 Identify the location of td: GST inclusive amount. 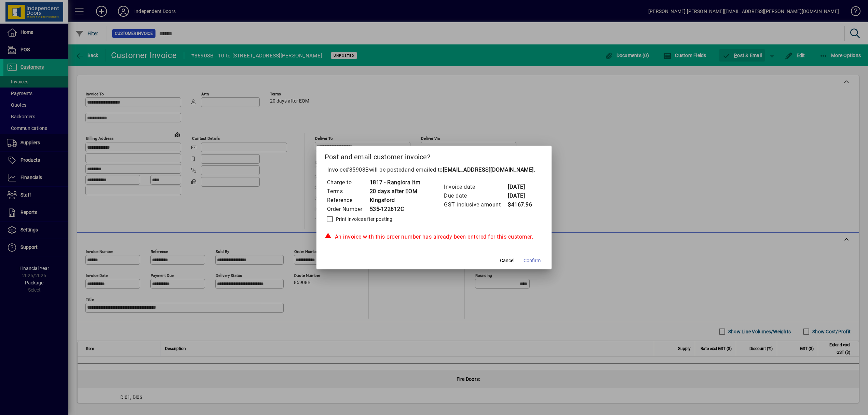
(475, 205).